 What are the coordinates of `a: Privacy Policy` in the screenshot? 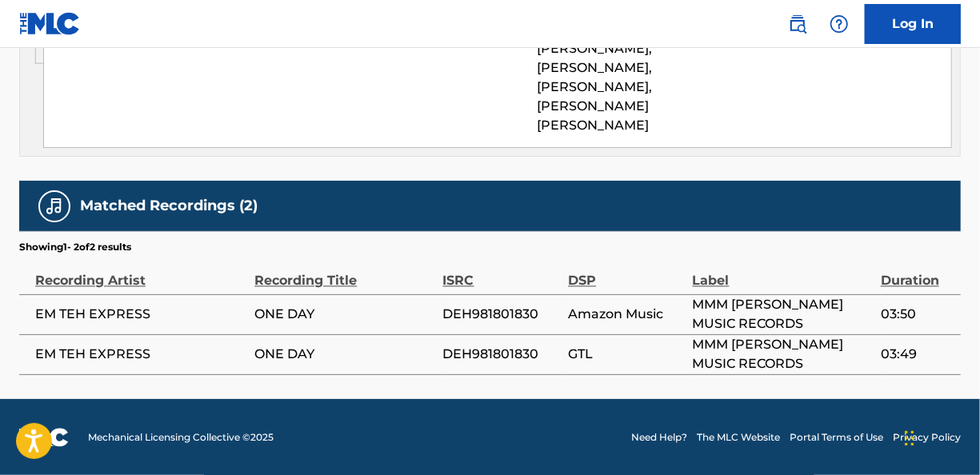 It's located at (927, 438).